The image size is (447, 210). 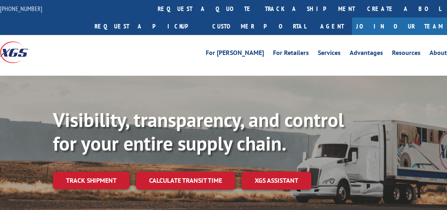 What do you see at coordinates (399, 26) in the screenshot?
I see `a: Join Our Team` at bounding box center [399, 26].